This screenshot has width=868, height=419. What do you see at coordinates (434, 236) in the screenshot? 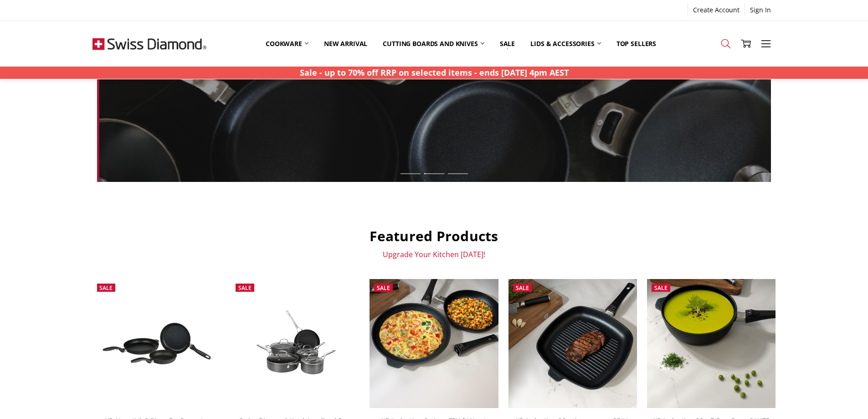
I see `h2: Featured Products` at bounding box center [434, 236].